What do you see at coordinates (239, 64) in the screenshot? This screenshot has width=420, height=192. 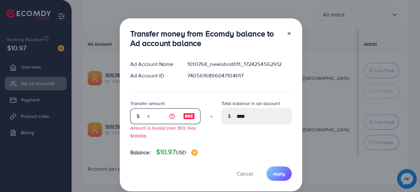 I see `div: 1010768_newishrat011_1724254562912` at bounding box center [239, 64].